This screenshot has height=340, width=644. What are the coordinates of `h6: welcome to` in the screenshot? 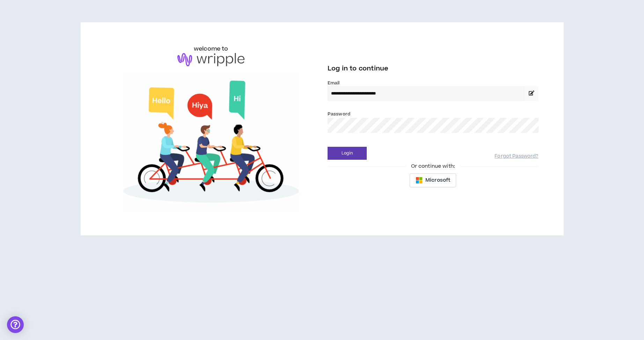 It's located at (211, 49).